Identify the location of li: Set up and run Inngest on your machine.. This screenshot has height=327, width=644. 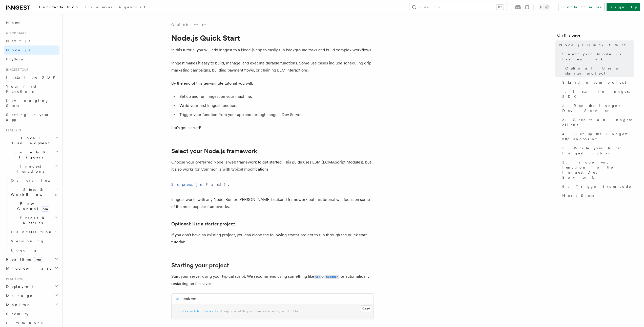
(276, 96).